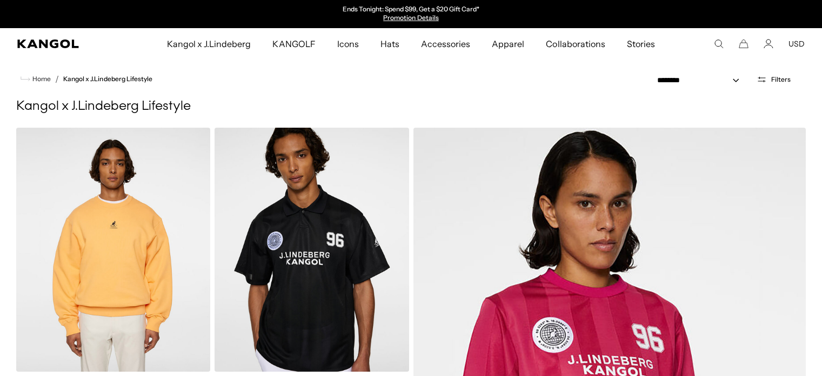 This screenshot has height=376, width=822. What do you see at coordinates (41, 79) in the screenshot?
I see `span: Home` at bounding box center [41, 79].